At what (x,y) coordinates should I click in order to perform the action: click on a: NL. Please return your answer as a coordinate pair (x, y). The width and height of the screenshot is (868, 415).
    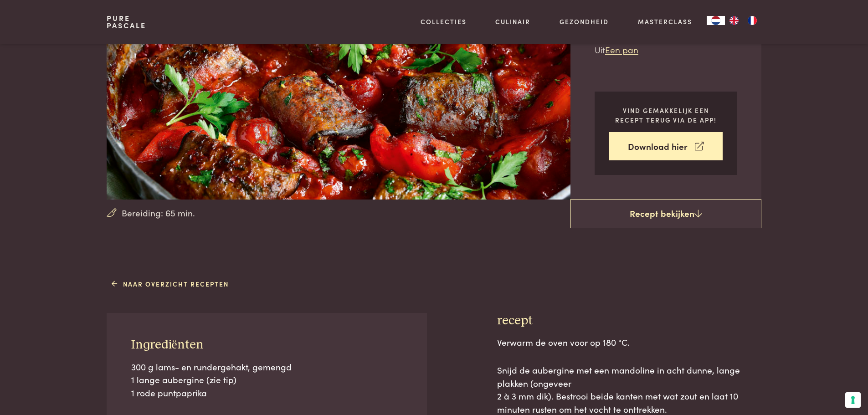
    Looking at the image, I should click on (716, 21).